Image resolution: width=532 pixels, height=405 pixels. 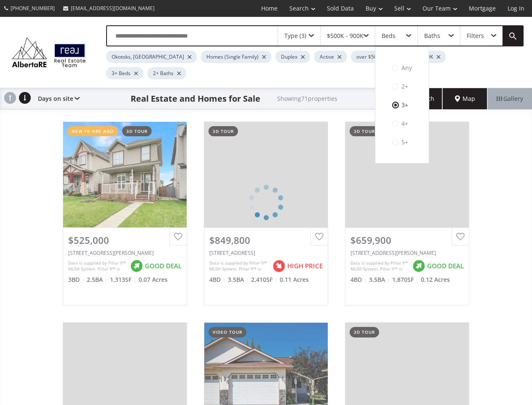 What do you see at coordinates (388, 36) in the screenshot?
I see `div: Beds` at bounding box center [388, 36].